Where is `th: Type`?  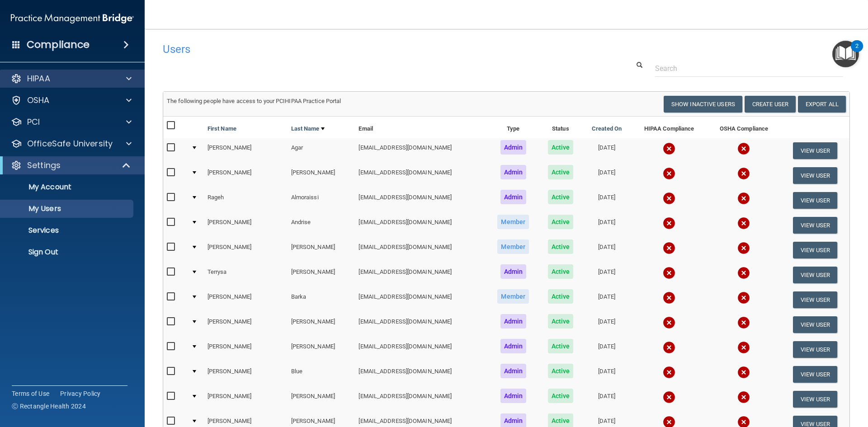 th: Type is located at coordinates (513, 127).